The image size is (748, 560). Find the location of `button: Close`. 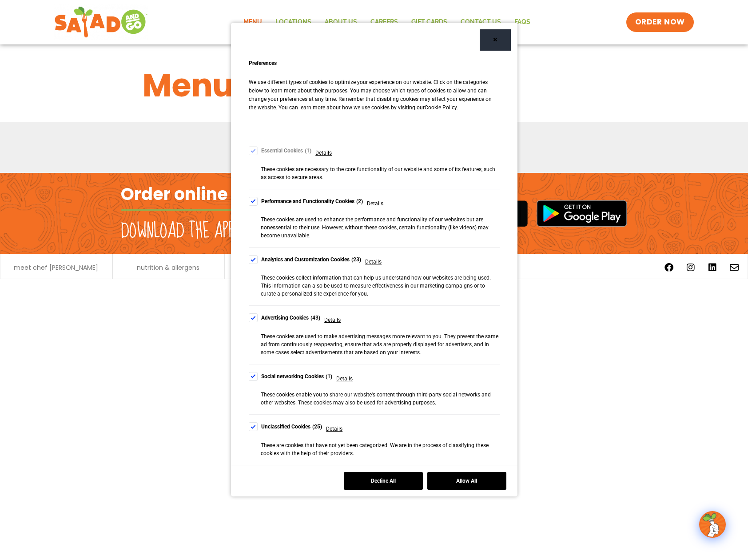

button: Close is located at coordinates (496, 40).